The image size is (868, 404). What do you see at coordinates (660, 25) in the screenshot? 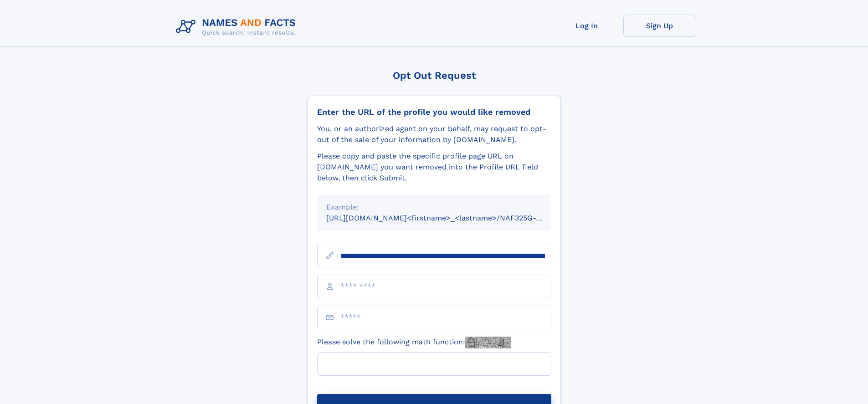
I see `a: Sign Up` at bounding box center [660, 25].